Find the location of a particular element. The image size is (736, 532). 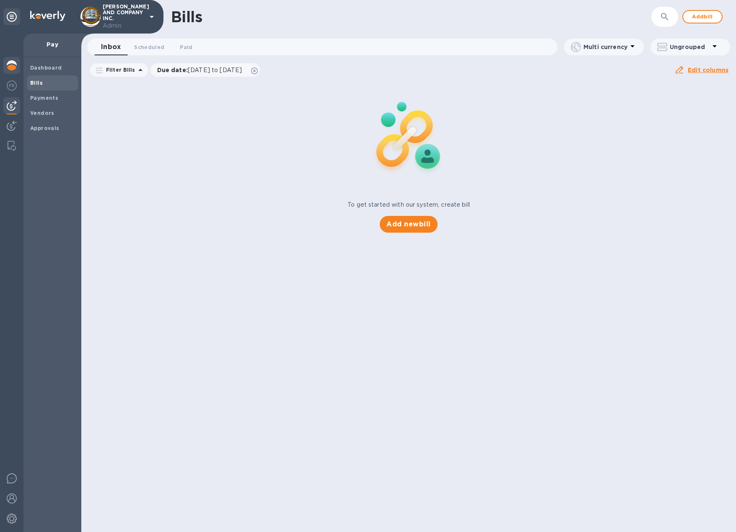

b: Payments is located at coordinates (44, 98).